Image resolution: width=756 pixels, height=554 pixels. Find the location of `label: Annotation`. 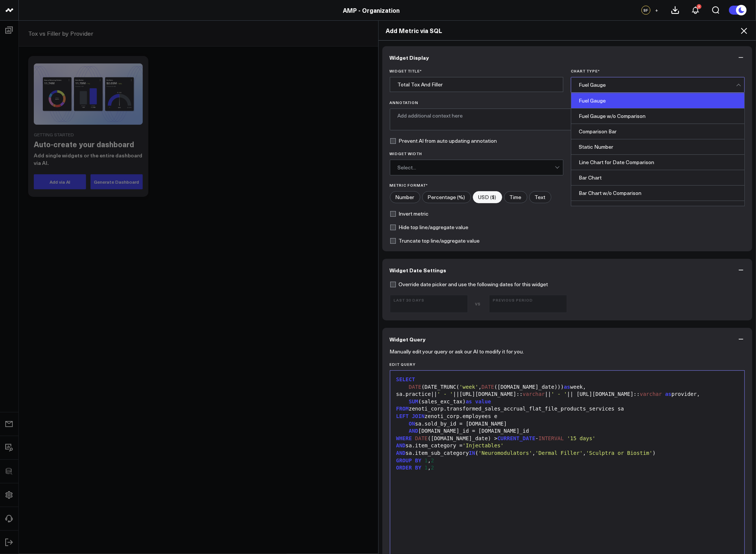

label: Annotation is located at coordinates (568, 103).